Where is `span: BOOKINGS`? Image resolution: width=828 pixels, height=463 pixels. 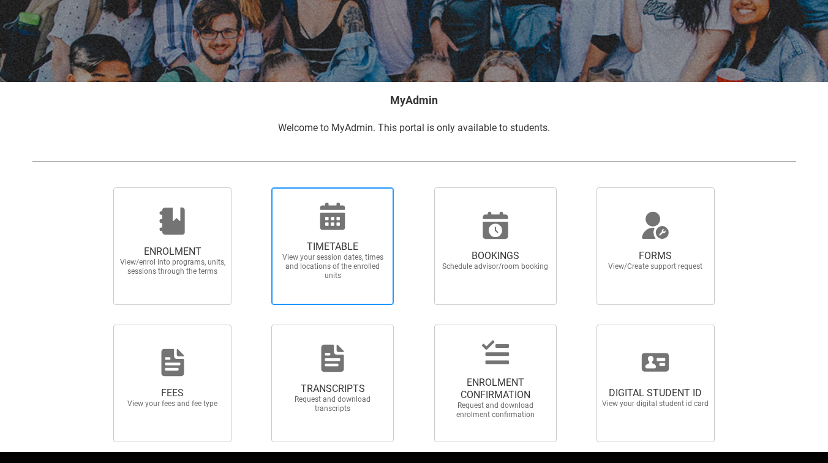 span: BOOKINGS is located at coordinates (495, 256).